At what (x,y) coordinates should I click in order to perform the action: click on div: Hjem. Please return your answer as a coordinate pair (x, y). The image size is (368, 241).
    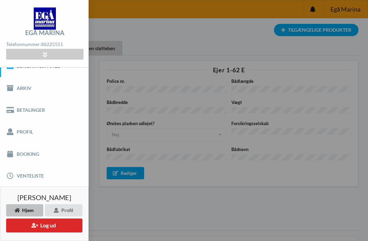
    Looking at the image, I should click on (25, 210).